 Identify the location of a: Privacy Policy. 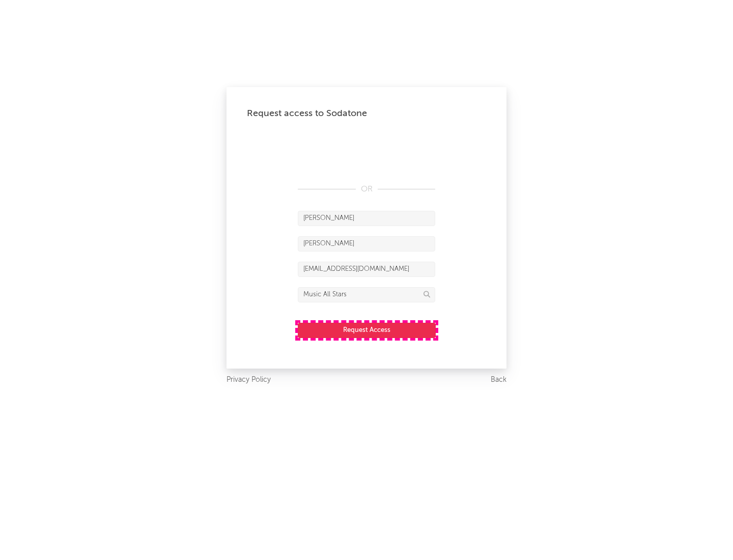
(248, 379).